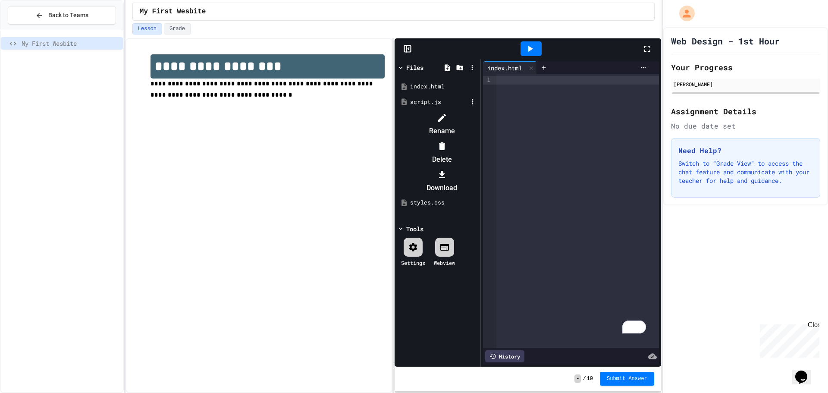  Describe the element at coordinates (725, 41) in the screenshot. I see `h1: Web Design - 1st Hour` at that location.